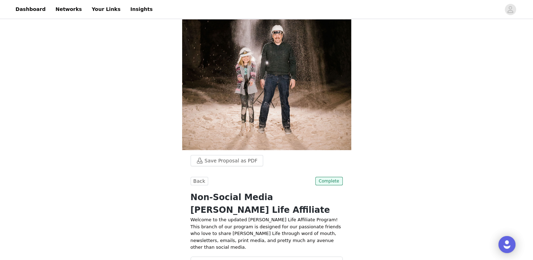 Image resolution: width=533 pixels, height=260 pixels. What do you see at coordinates (507, 244) in the screenshot?
I see `div: Open Intercom Messenger` at bounding box center [507, 244].